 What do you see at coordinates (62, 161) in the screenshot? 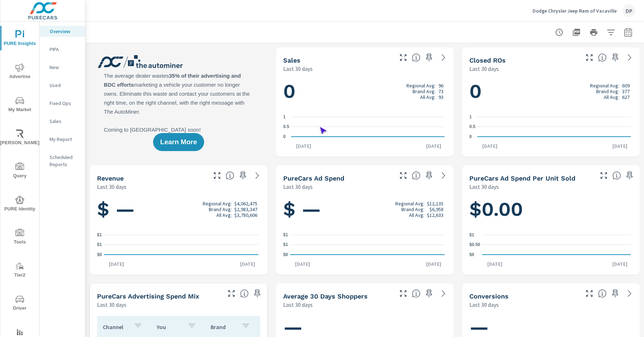
I see `div: Scheduled Reports` at bounding box center [62, 161].